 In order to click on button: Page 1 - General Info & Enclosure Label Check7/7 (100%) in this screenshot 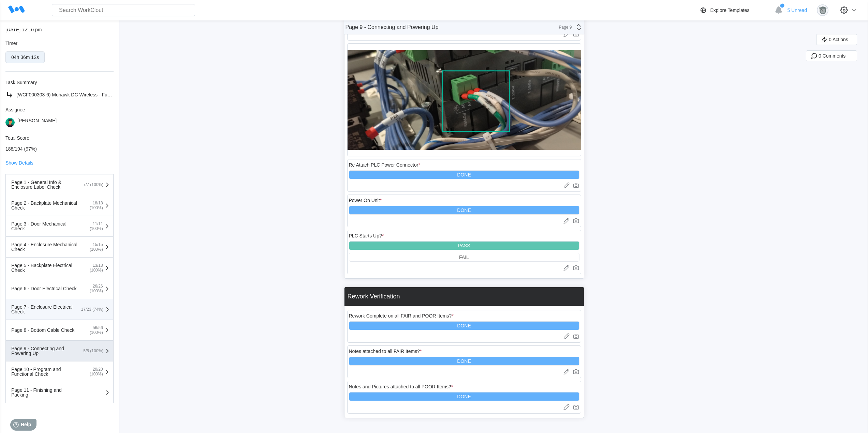, I will do `click(59, 184)`.